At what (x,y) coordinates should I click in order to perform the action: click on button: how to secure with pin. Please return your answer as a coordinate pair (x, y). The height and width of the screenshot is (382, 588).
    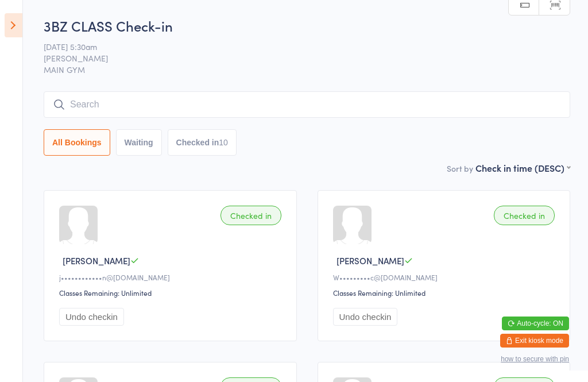
    Looking at the image, I should click on (535, 359).